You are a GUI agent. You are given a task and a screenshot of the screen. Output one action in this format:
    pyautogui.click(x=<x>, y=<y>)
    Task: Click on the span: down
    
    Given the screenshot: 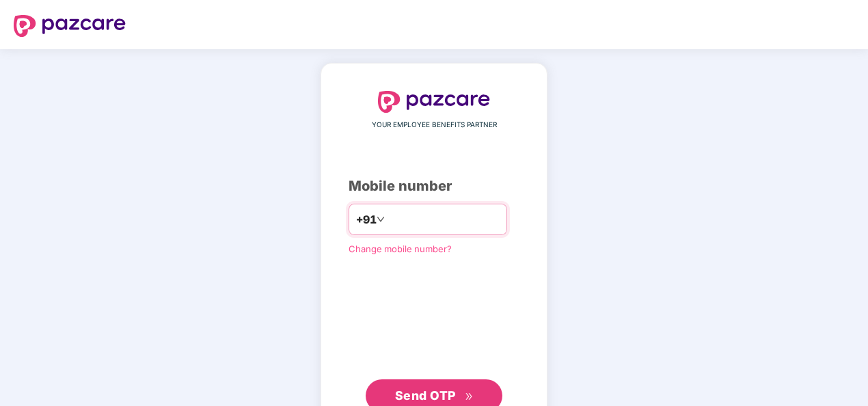 What is the action you would take?
    pyautogui.click(x=381, y=219)
    